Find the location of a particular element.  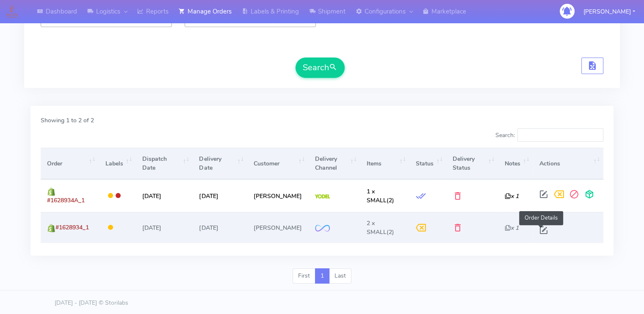

span: 2 x SMALL is located at coordinates (377, 228).